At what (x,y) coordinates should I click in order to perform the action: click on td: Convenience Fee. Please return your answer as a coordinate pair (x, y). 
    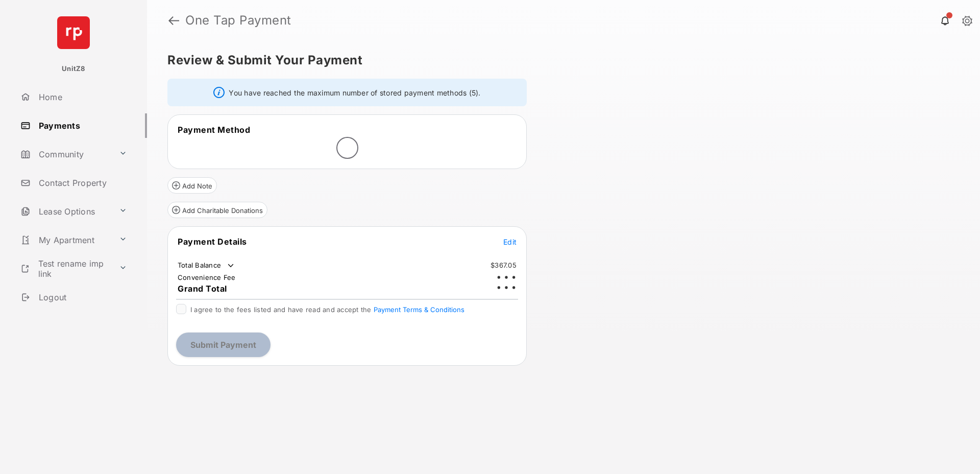
    Looking at the image, I should click on (207, 278).